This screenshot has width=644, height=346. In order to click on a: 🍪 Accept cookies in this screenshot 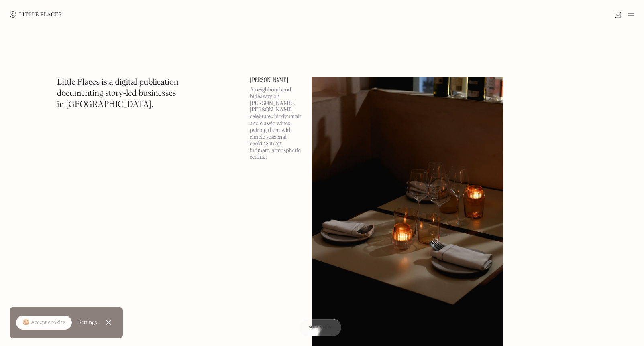, I will do `click(44, 323)`.